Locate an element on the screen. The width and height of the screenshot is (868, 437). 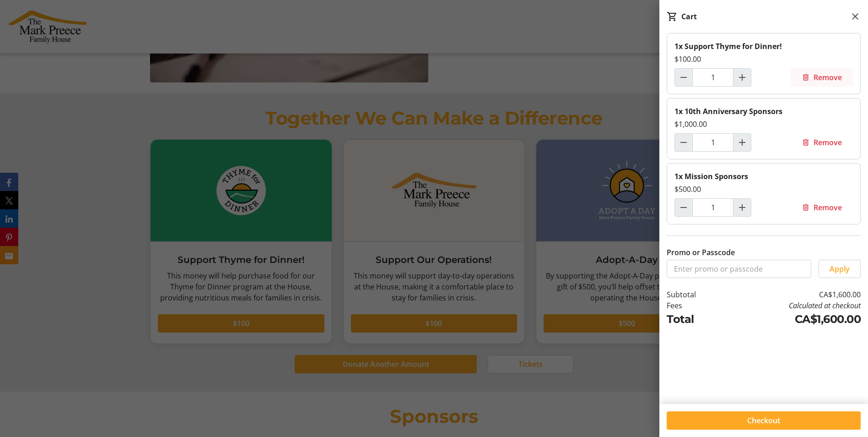
div: 1x Mission Sponsors is located at coordinates (763, 177).